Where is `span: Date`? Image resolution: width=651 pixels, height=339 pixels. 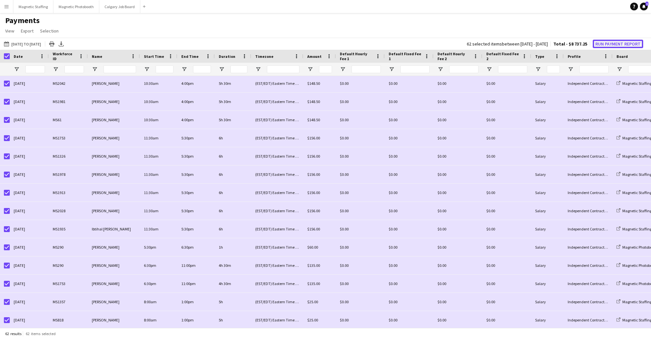
span: Date is located at coordinates (18, 56).